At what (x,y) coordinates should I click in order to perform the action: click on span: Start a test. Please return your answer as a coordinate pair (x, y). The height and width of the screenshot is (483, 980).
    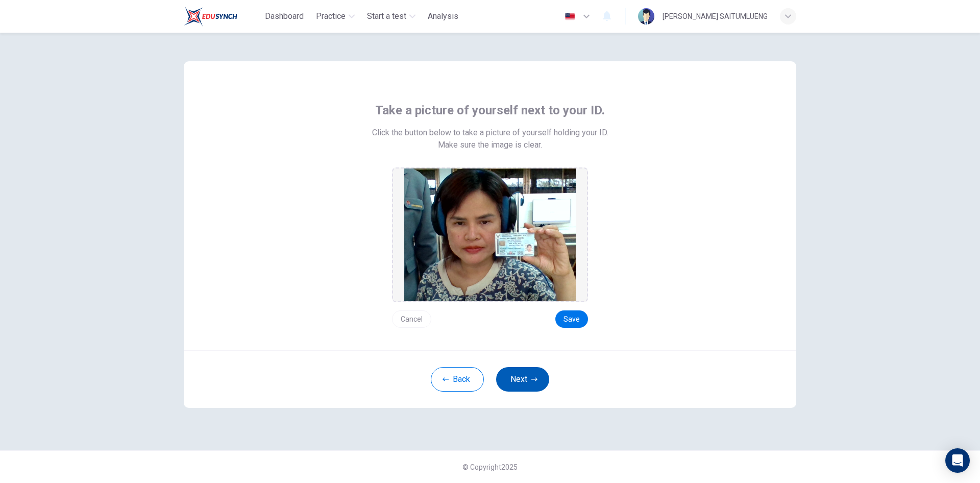
    Looking at the image, I should click on (386, 16).